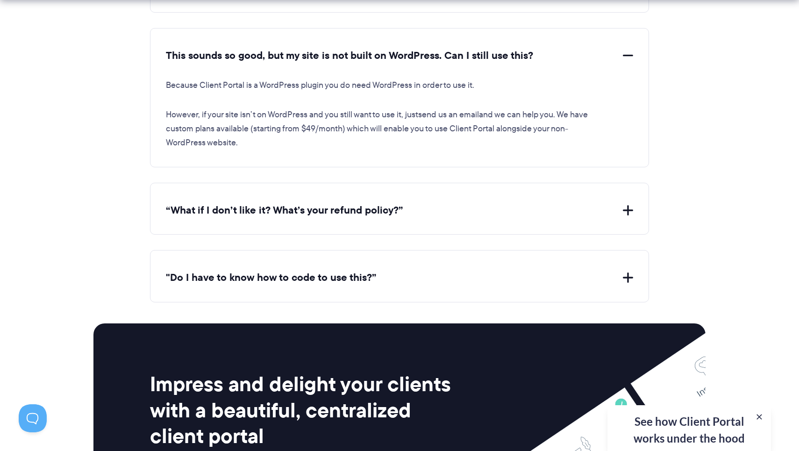 Image resolution: width=799 pixels, height=451 pixels. What do you see at coordinates (304, 410) in the screenshot?
I see `h2: Impress and delight your clients with a beautiful, centralized client portal` at bounding box center [304, 410].